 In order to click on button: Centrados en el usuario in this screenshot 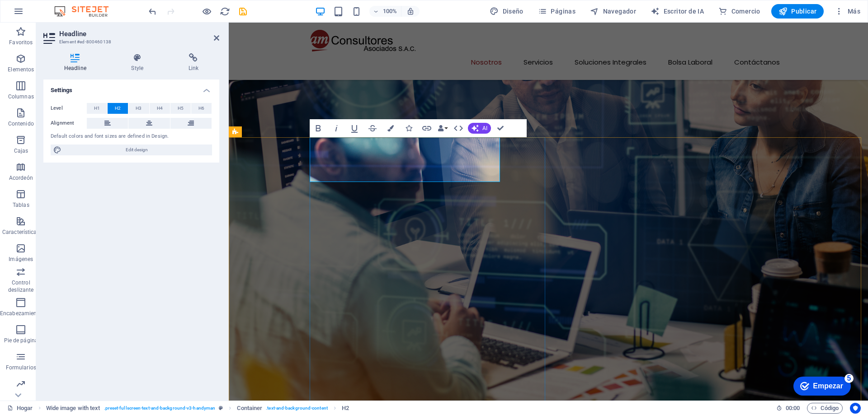, I will do `click(856, 408)`.